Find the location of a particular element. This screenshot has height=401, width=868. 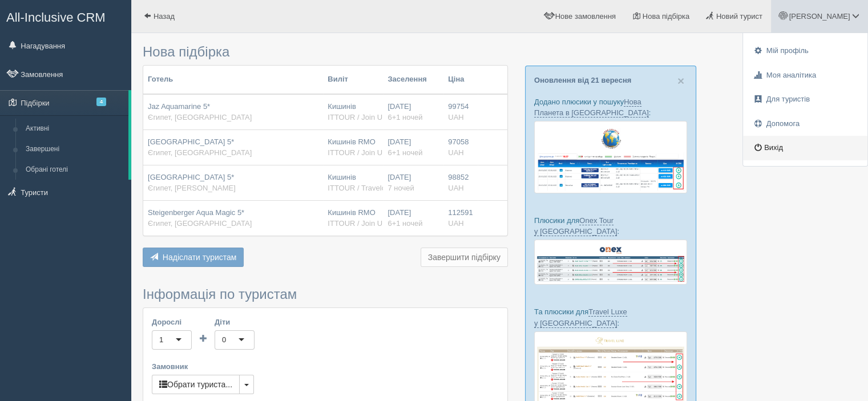

span: Моя аналітика is located at coordinates (791, 75).